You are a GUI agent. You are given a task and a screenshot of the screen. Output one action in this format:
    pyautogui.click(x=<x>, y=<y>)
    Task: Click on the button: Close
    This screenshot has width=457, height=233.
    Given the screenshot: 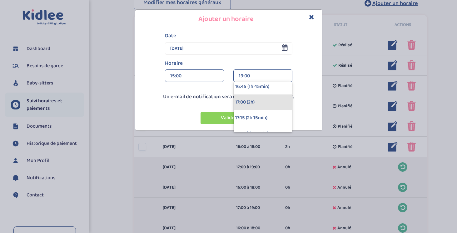 What is the action you would take?
    pyautogui.click(x=311, y=17)
    